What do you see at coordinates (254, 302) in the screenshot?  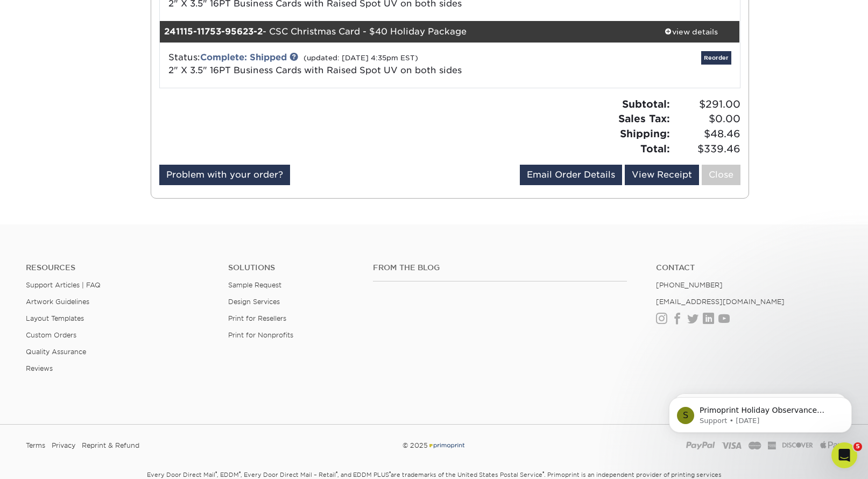 I see `a: Design Services` at bounding box center [254, 302].